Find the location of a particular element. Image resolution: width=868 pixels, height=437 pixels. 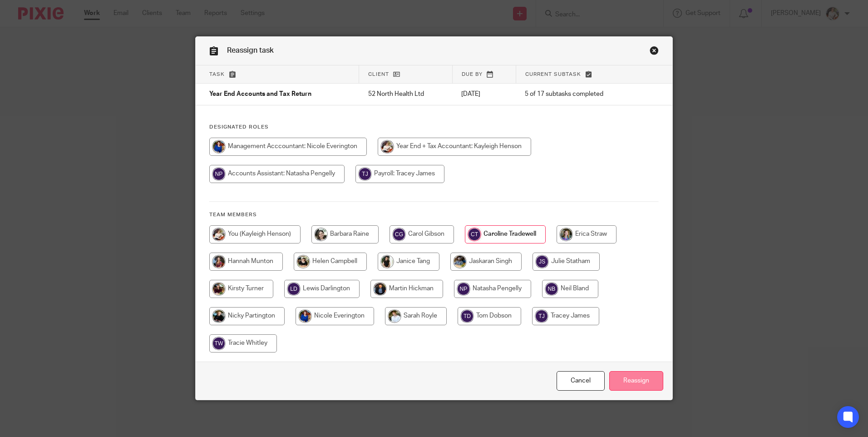

span: Reassign task is located at coordinates (250, 51).